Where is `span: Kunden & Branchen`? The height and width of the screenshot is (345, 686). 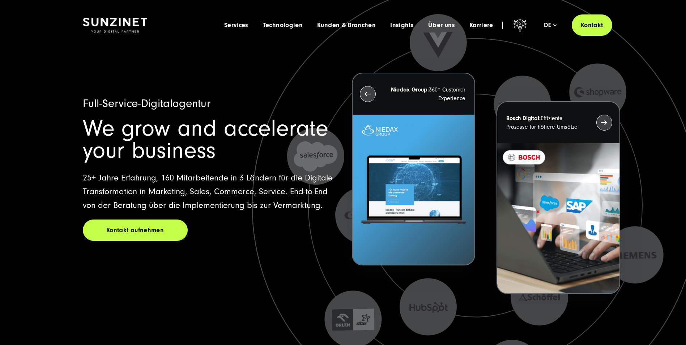 span: Kunden & Branchen is located at coordinates (346, 25).